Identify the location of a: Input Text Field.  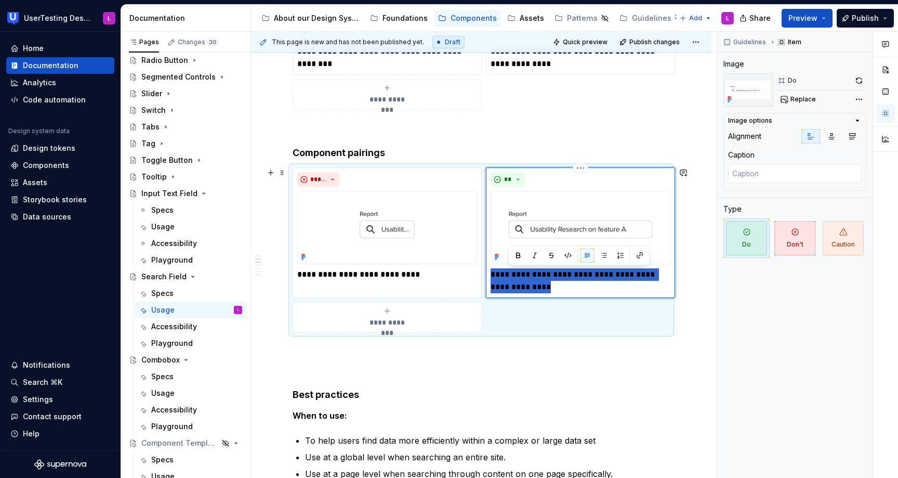
(186, 193).